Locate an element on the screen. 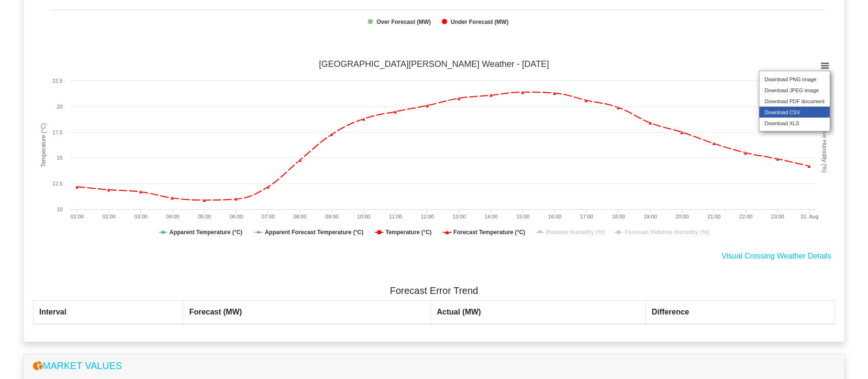 The width and height of the screenshot is (868, 379). text: 21:00 is located at coordinates (714, 216).